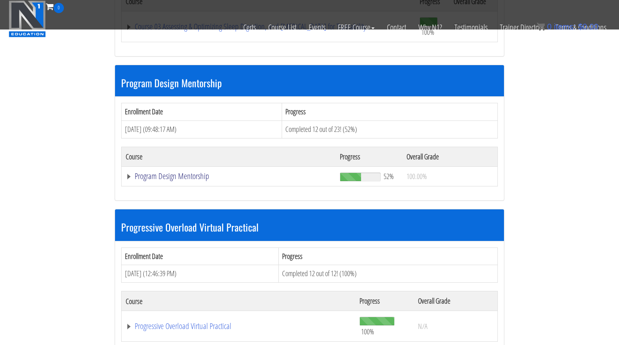 This screenshot has width=619, height=345. What do you see at coordinates (249, 27) in the screenshot?
I see `a: Certs` at bounding box center [249, 27].